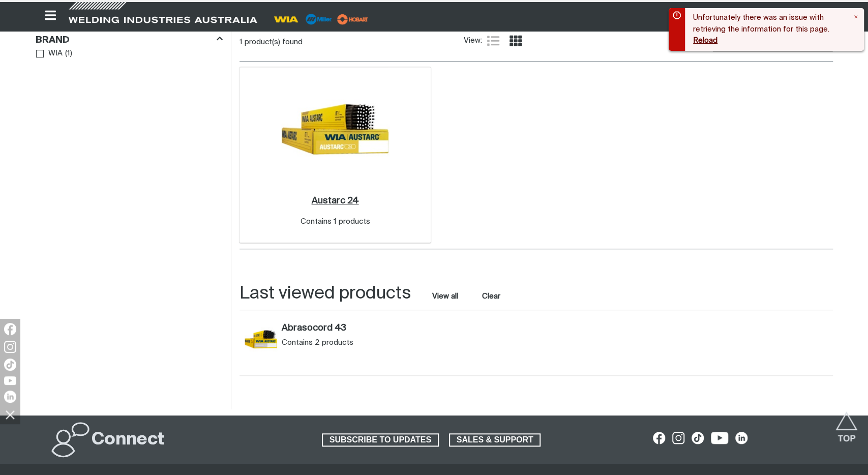 Image resolution: width=868 pixels, height=475 pixels. What do you see at coordinates (380, 440) in the screenshot?
I see `a: SUBSCRIBE TO UPDATES` at bounding box center [380, 440].